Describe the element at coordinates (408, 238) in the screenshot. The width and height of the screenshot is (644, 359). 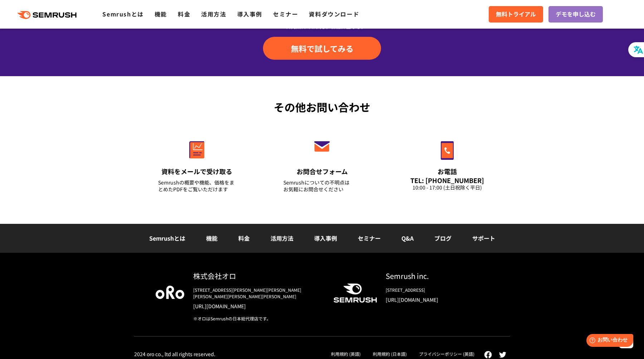
I see `a: Q&A` at that location.